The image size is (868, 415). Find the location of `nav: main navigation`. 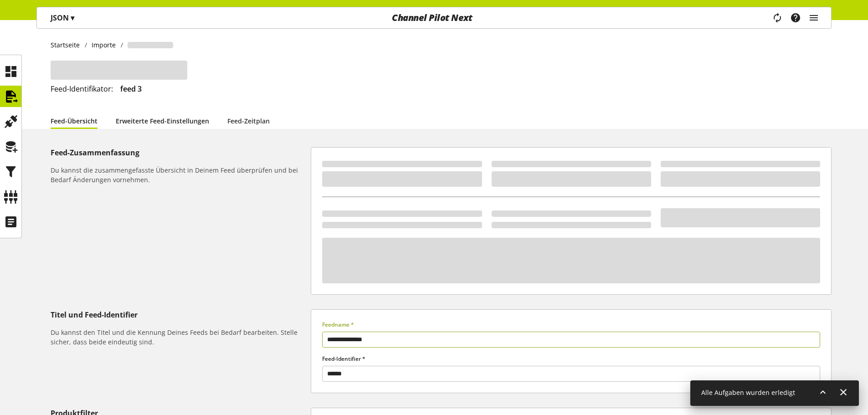

nav: main navigation is located at coordinates (434, 18).